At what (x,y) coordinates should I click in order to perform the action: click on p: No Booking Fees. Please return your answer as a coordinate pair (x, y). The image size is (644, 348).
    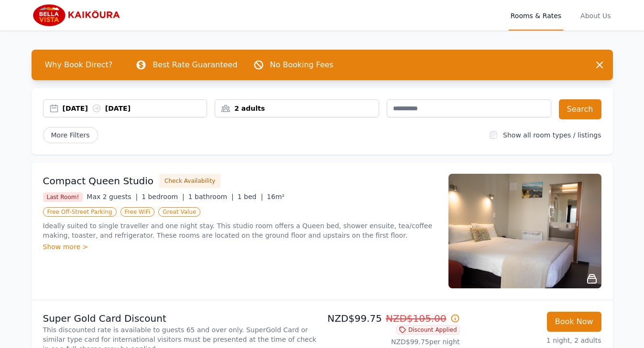
    Looking at the image, I should click on (302, 65).